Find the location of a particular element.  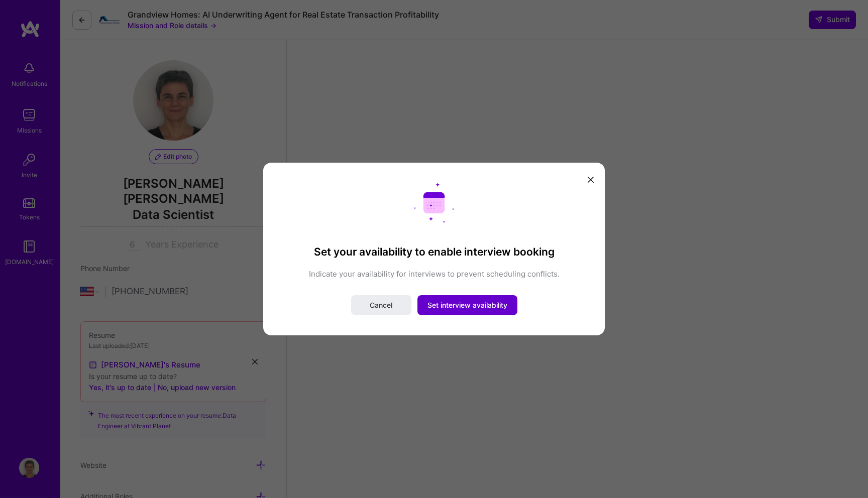

button: Set interview availability is located at coordinates (467, 305).